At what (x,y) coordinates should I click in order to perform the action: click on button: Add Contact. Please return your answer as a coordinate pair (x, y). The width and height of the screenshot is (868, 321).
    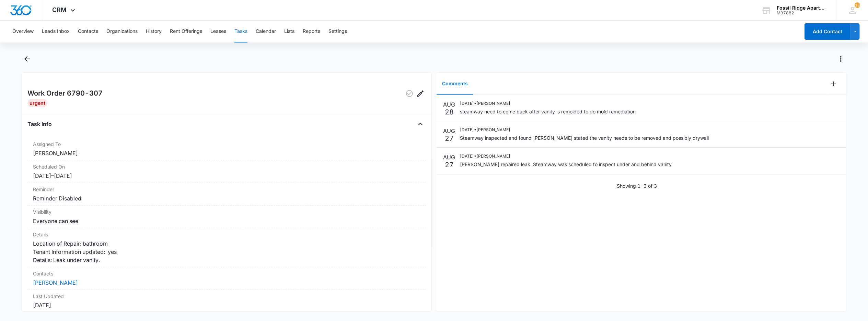
    Looking at the image, I should click on (828, 31).